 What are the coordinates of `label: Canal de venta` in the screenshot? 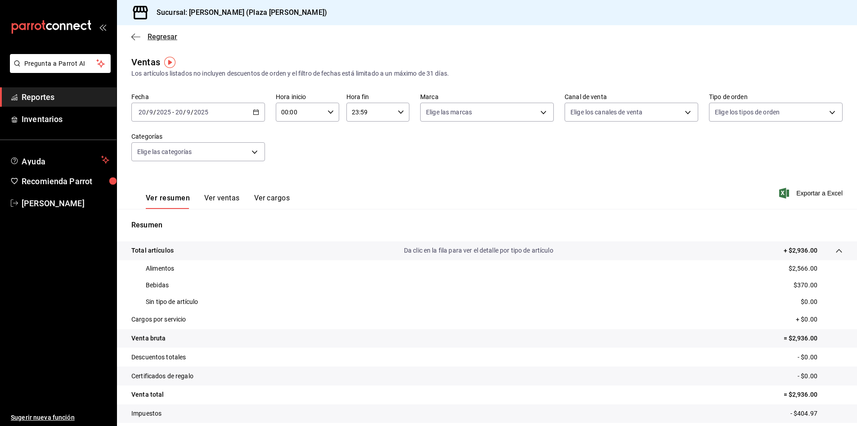 It's located at (631, 97).